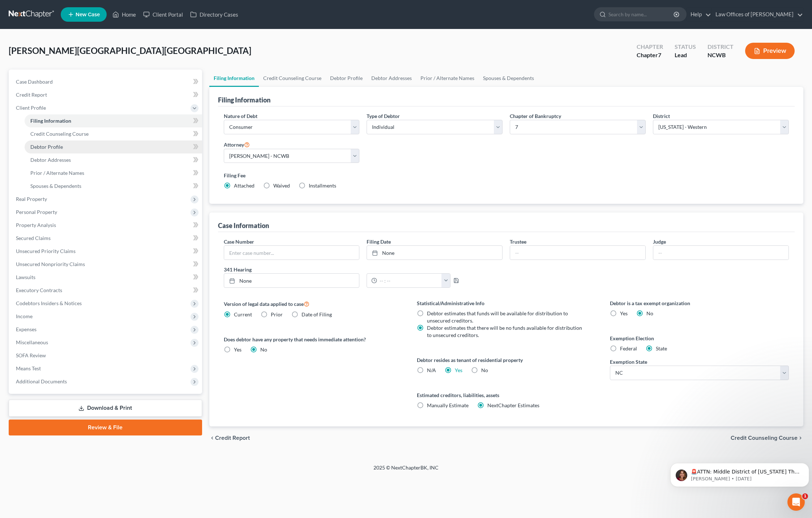 This screenshot has height=518, width=812. I want to click on span: Means Test, so click(28, 368).